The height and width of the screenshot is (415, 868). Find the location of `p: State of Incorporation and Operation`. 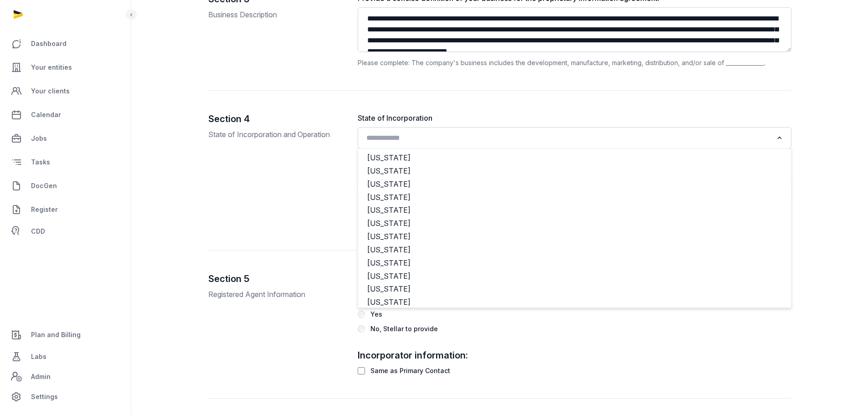

p: State of Incorporation and Operation is located at coordinates (275, 134).